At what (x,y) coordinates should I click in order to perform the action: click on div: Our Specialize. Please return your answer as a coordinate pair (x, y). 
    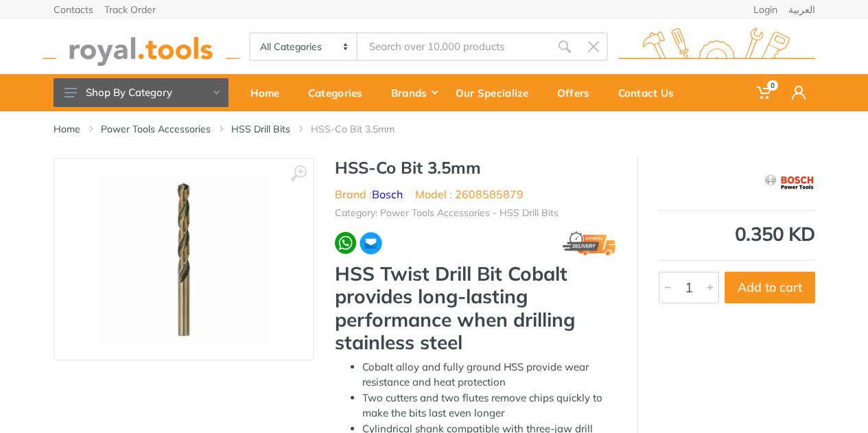
    Looking at the image, I should click on (497, 92).